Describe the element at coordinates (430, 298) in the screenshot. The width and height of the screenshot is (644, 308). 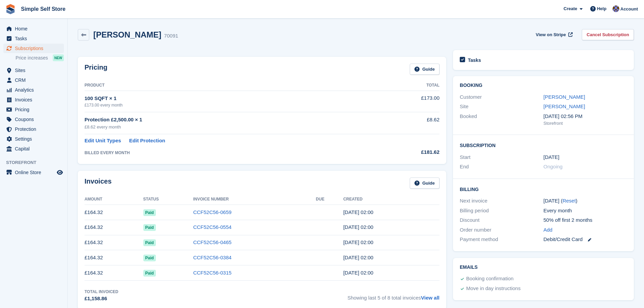
I see `a: View all` at that location.